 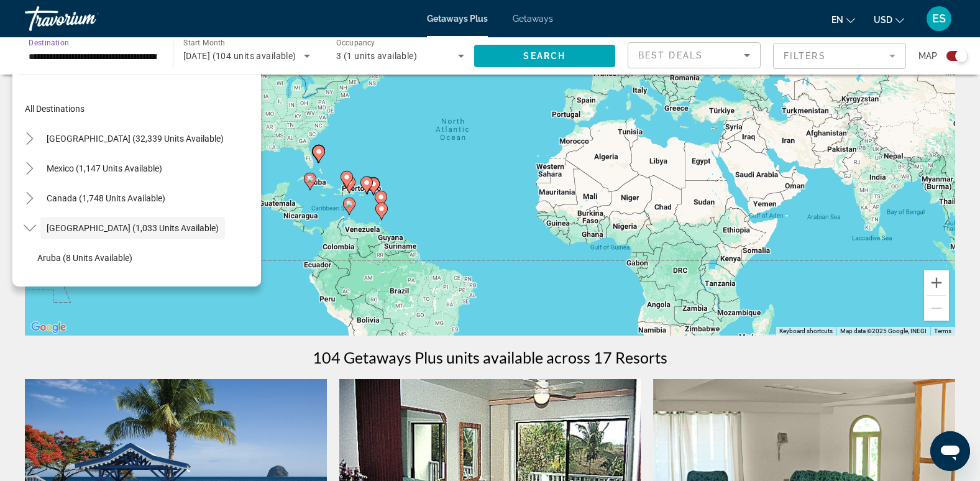 I want to click on button: Toggle United States (32,339 units available), so click(x=29, y=139).